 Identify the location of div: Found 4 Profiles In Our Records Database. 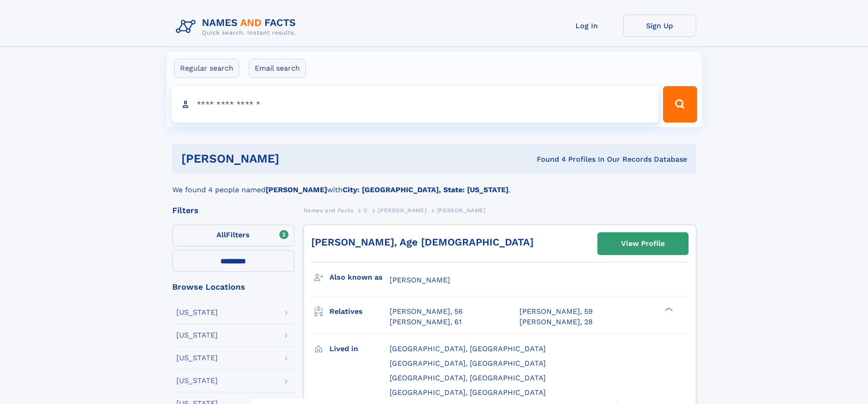
(547, 159).